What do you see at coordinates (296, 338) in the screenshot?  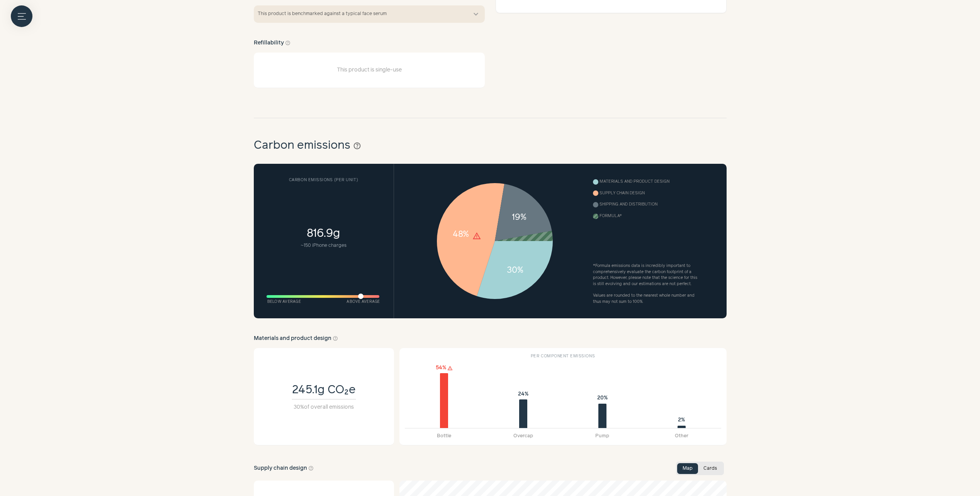 I see `h3: Materials and product design` at bounding box center [296, 338].